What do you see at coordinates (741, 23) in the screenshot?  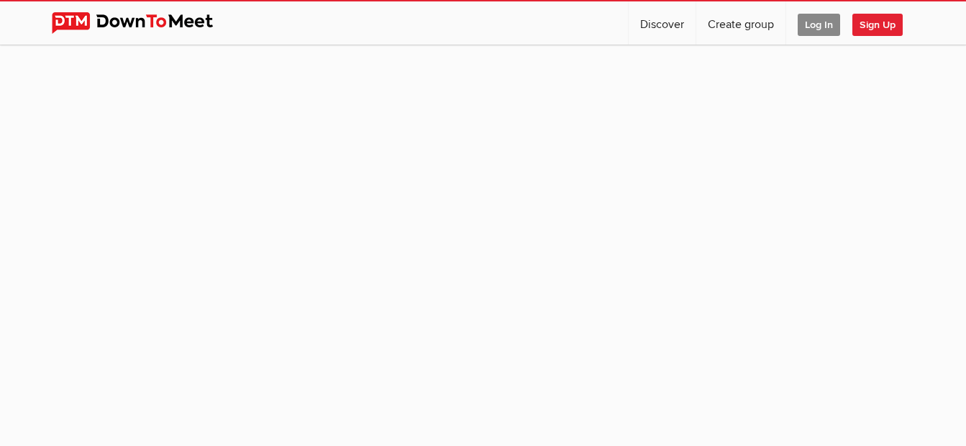 I see `a: Create group` at bounding box center [741, 23].